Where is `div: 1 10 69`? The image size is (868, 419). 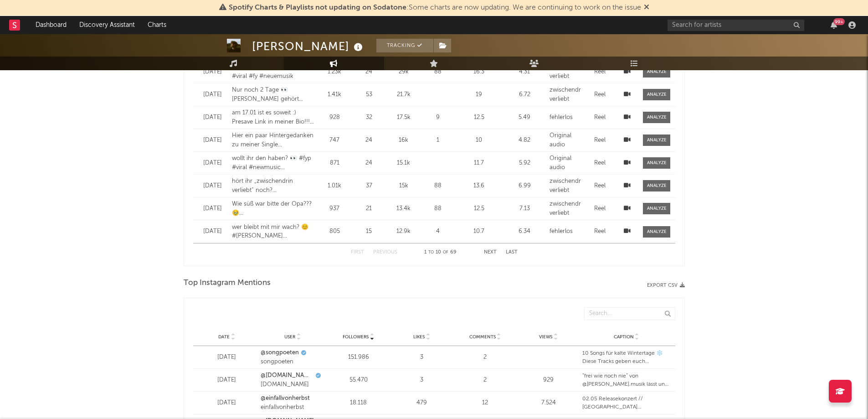 div: 1 10 69 is located at coordinates (441, 253).